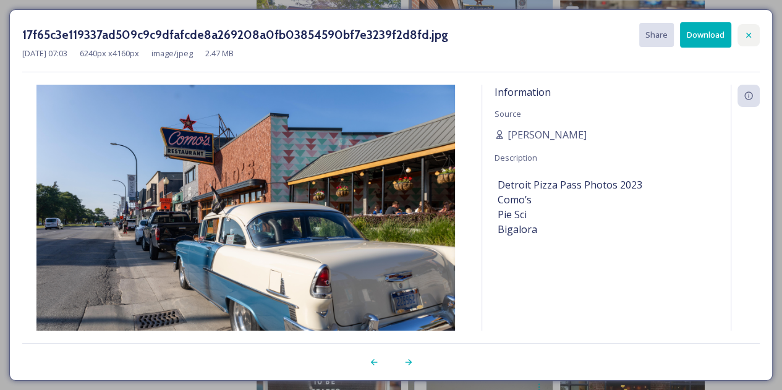 The height and width of the screenshot is (390, 782). Describe the element at coordinates (522, 92) in the screenshot. I see `span: Information` at that location.